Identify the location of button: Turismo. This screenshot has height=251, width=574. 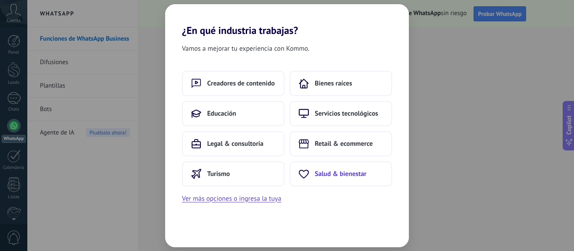
(233, 174).